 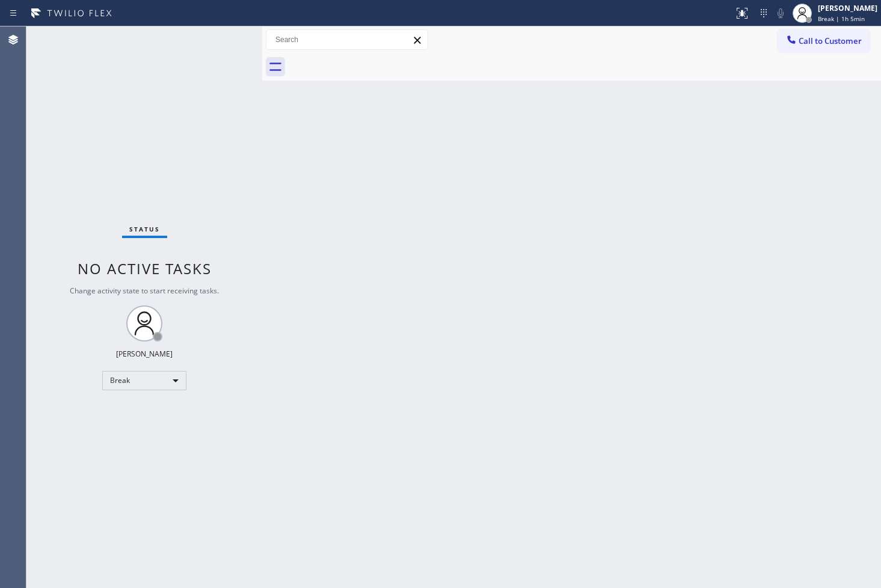 I want to click on div: Break, so click(x=144, y=381).